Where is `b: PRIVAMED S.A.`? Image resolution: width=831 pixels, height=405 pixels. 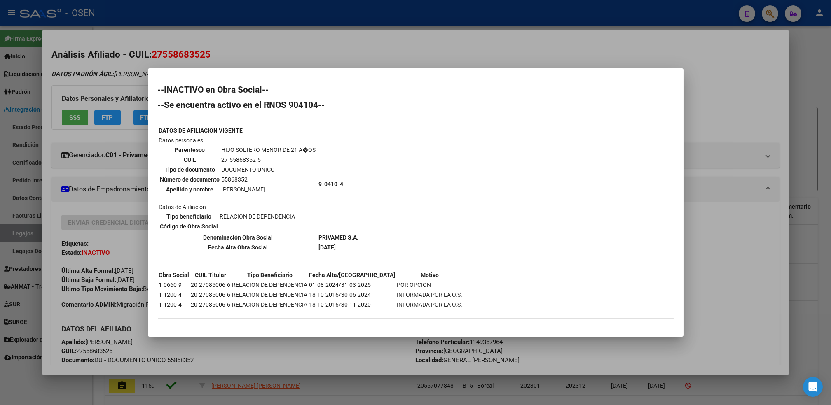
b: PRIVAMED S.A. is located at coordinates (339, 238).